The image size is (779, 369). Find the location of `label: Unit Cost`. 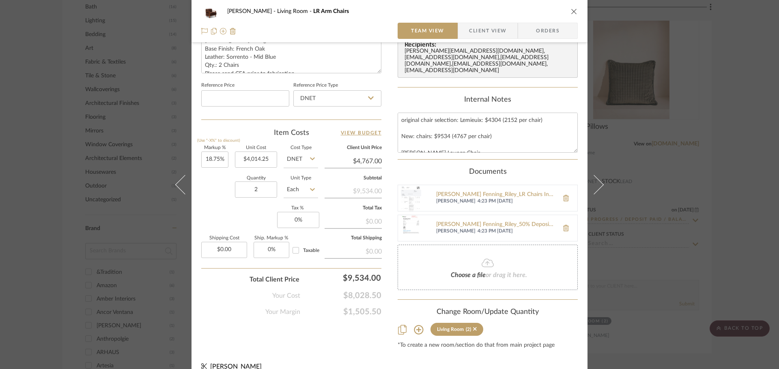

label: Unit Cost is located at coordinates (256, 148).